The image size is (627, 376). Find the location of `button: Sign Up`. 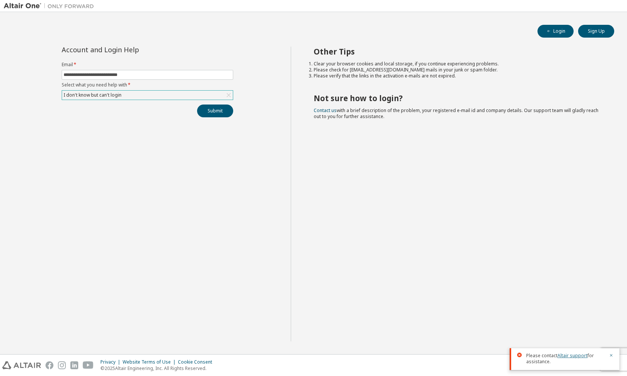

button: Sign Up is located at coordinates (596, 31).